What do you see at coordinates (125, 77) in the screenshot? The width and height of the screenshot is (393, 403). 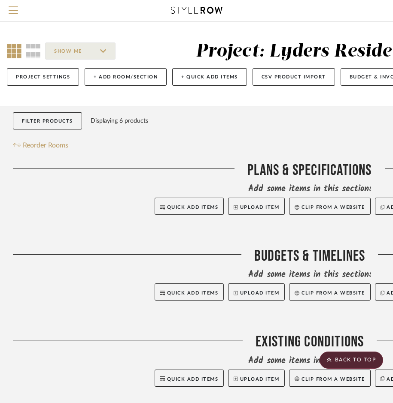 I see `button: + Add Room/Section` at bounding box center [125, 77].